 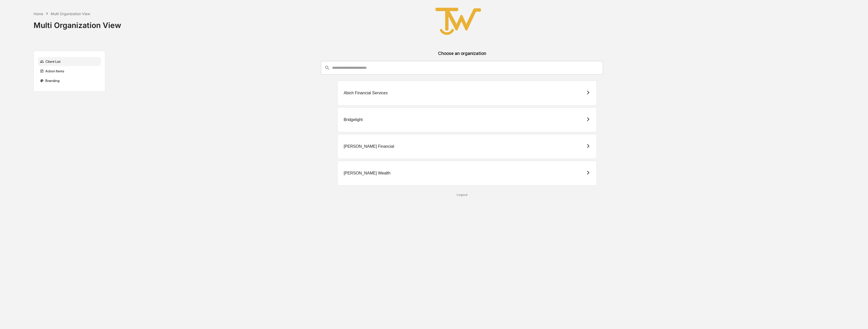 What do you see at coordinates (458, 21) in the screenshot?
I see `img: True West` at bounding box center [458, 21].